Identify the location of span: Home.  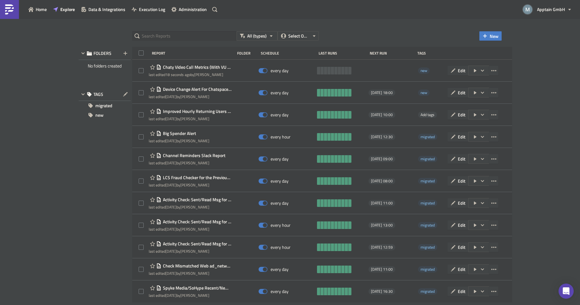
(41, 9).